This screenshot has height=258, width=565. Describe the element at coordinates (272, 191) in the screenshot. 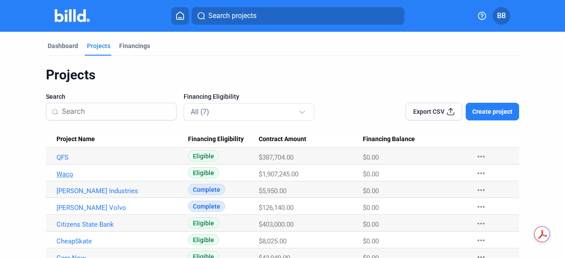

I see `span: $5,950.00` at that location.